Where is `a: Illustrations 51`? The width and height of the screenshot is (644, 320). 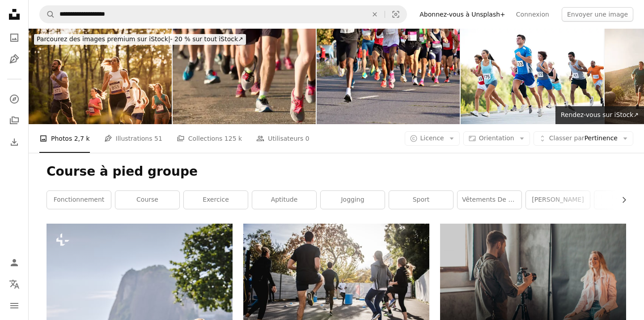 a: Illustrations 51 is located at coordinates (133, 138).